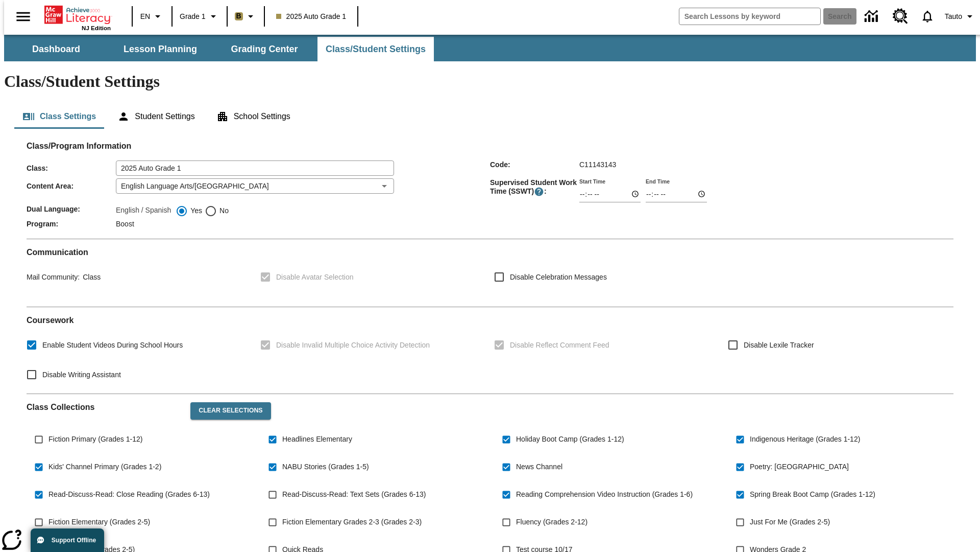 This screenshot has width=980, height=552. Describe the element at coordinates (325, 466) in the screenshot. I see `span: NABU Stories (Grades 1-5)` at that location.